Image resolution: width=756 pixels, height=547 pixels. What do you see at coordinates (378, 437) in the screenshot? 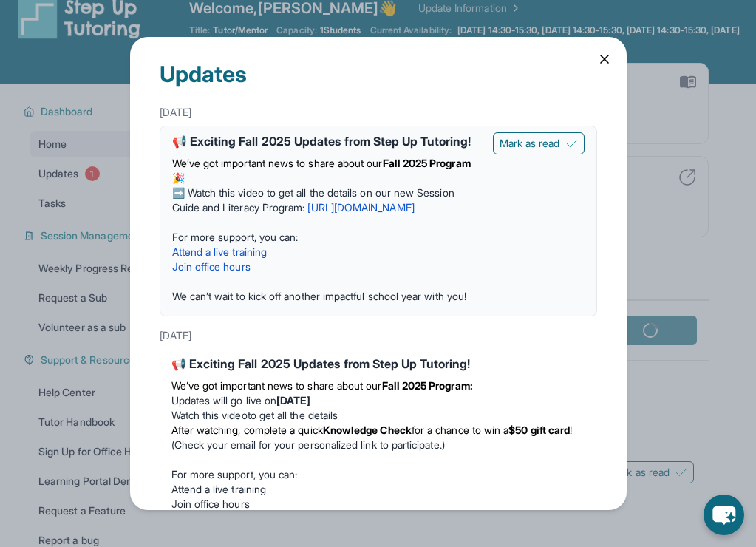
I see `li: (Check your email for your personalized link to participate.)` at bounding box center [378, 437].